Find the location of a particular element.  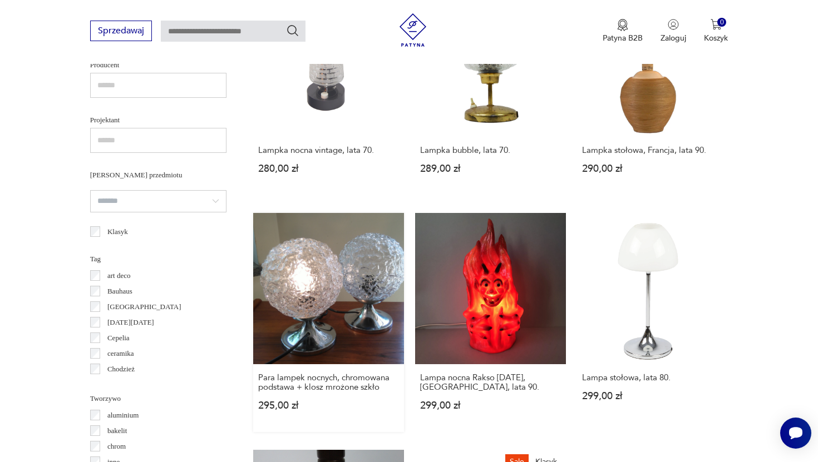

p: ceramika is located at coordinates (121, 354).